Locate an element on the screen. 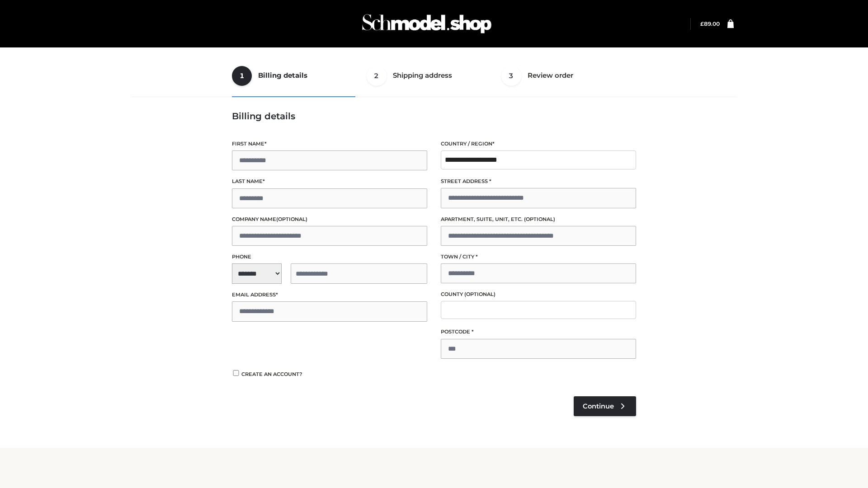 This screenshot has width=868, height=488. label: Town / City is located at coordinates (539, 257).